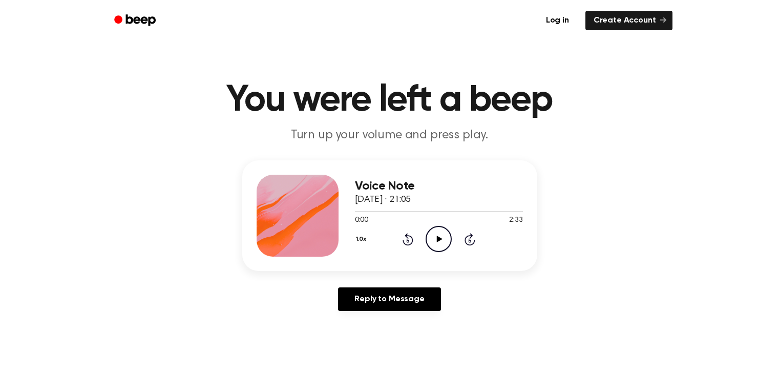 Image resolution: width=779 pixels, height=374 pixels. What do you see at coordinates (515, 220) in the screenshot?
I see `span: 2:33` at bounding box center [515, 220].